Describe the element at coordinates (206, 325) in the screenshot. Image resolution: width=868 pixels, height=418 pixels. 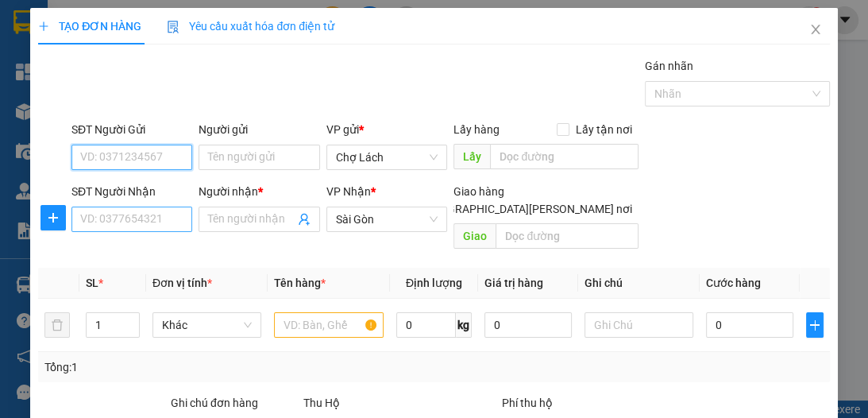
I see `span: Khác` at that location.